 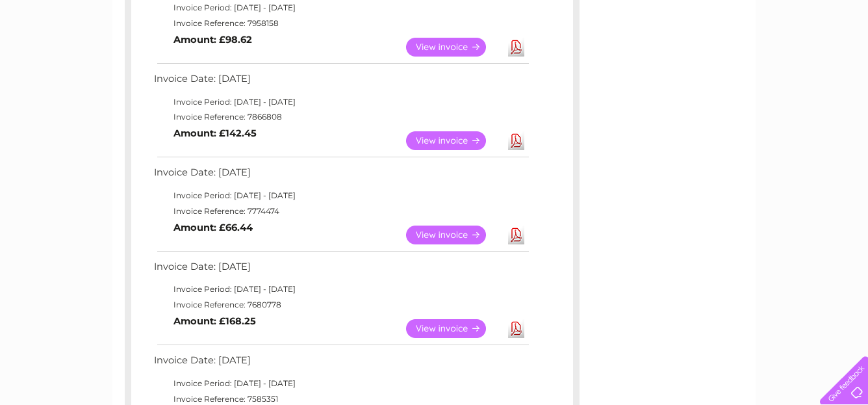 What do you see at coordinates (840, 60) in the screenshot?
I see `a: Log out` at bounding box center [840, 60].